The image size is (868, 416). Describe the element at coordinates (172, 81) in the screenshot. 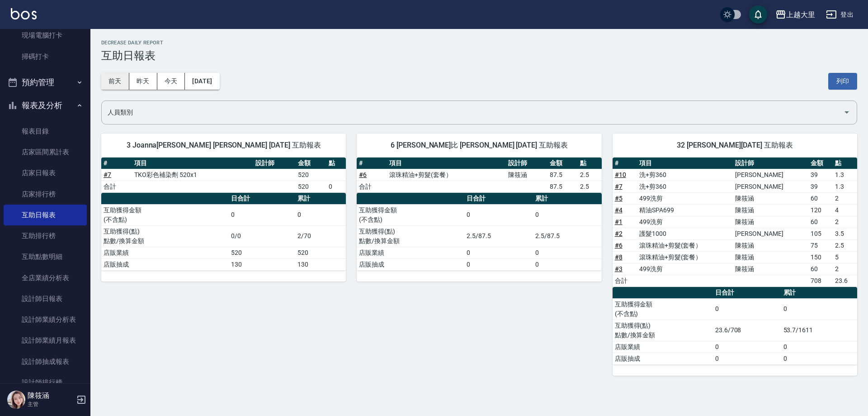

I see `button: 今天` at that location.